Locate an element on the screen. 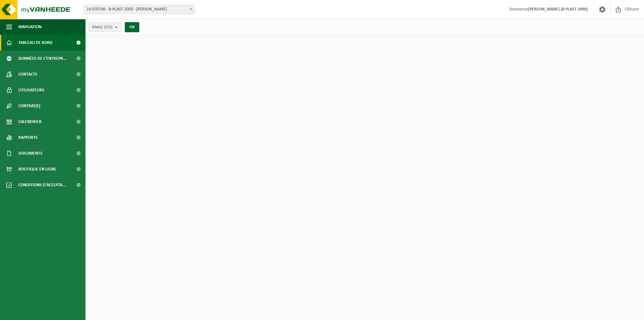 The width and height of the screenshot is (644, 320). span: Contacts is located at coordinates (28, 74).